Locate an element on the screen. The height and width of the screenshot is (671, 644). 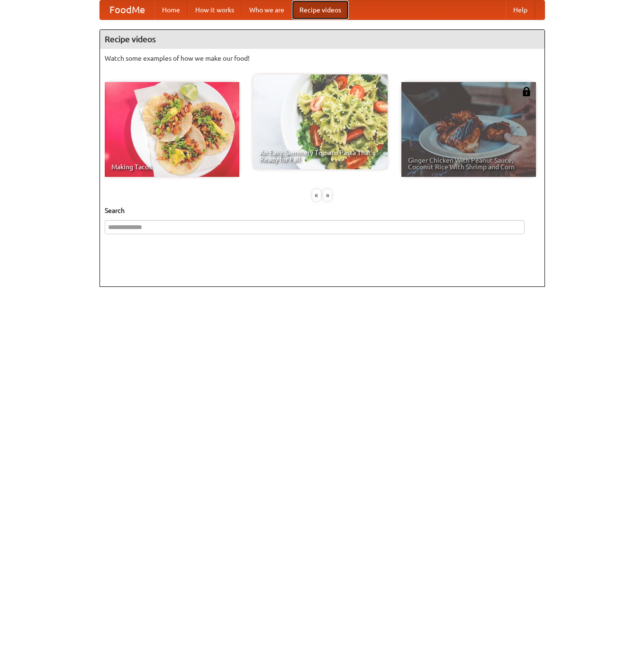
a: Home is located at coordinates (171, 10).